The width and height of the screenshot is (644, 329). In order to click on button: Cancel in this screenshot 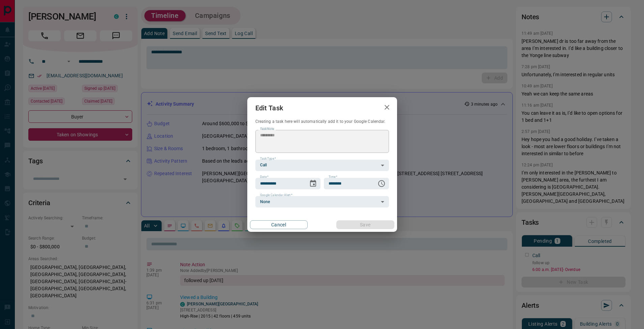, I will do `click(278, 225)`.